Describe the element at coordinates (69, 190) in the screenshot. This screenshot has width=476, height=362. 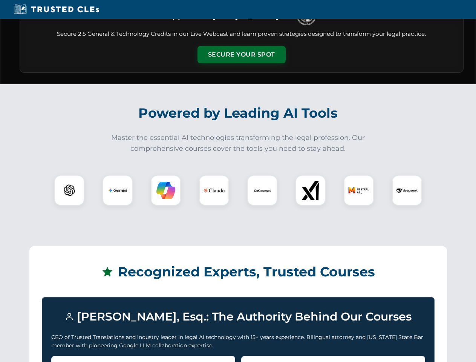
I see `div: ChatGPT` at that location.